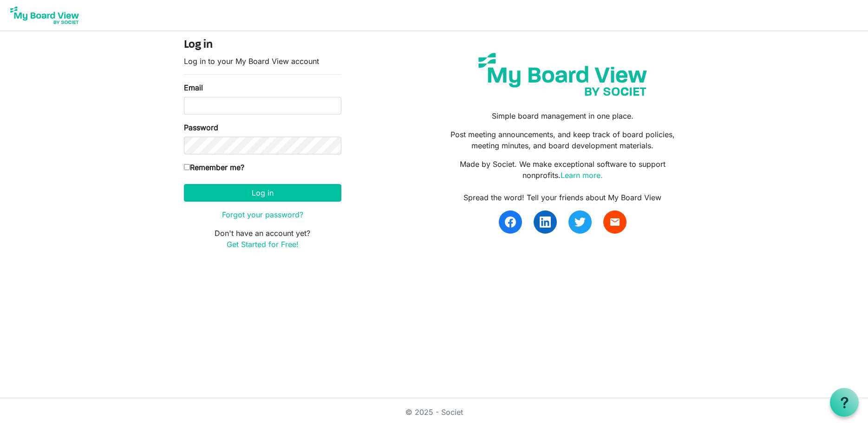  What do you see at coordinates (434, 412) in the screenshot?
I see `a: © 2025 - Societ` at bounding box center [434, 412].